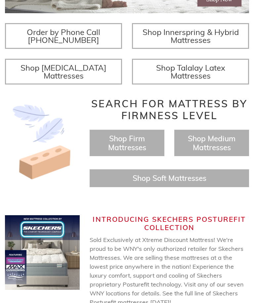  What do you see at coordinates (190, 72) in the screenshot?
I see `span: Shop Talalay Latex Mattresses` at bounding box center [190, 72].